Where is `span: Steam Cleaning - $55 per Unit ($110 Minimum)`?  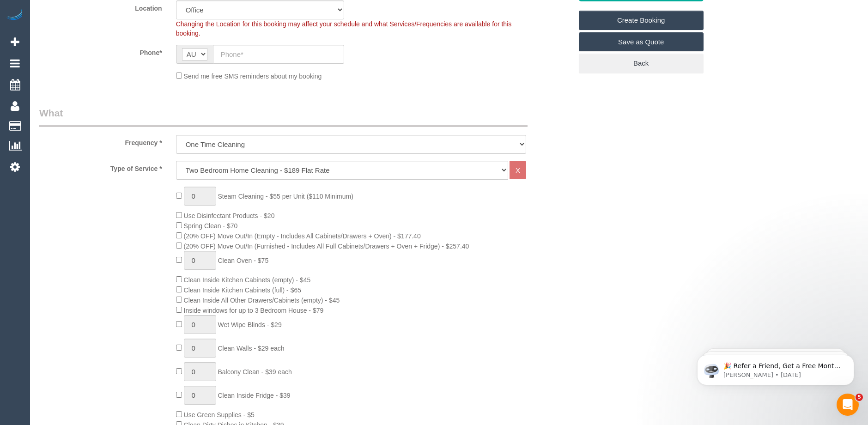 span: Steam Cleaning - $55 per Unit ($110 Minimum) is located at coordinates (285, 196).